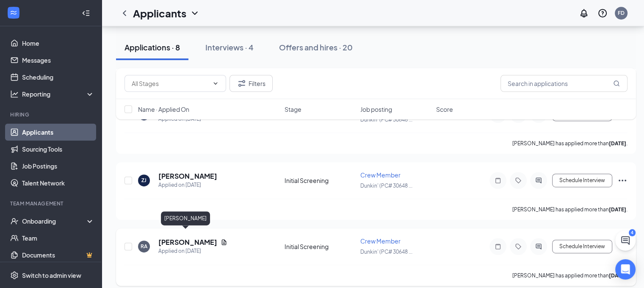 This screenshot has width=644, height=288. What do you see at coordinates (584, 13) in the screenshot?
I see `svg: Notifications` at bounding box center [584, 13].